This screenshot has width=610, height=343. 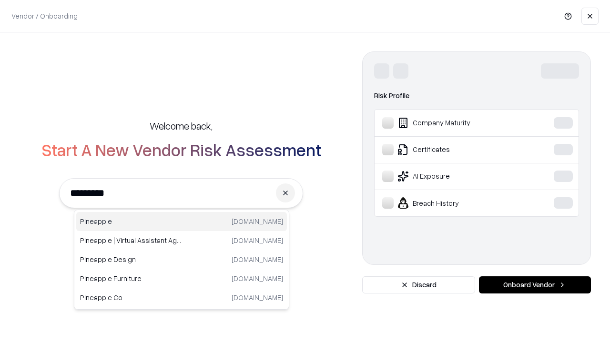 What do you see at coordinates (131, 297) in the screenshot?
I see `p: Pineapple Co` at bounding box center [131, 297].